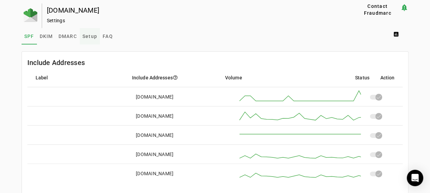 This screenshot has height=193, width=430. I want to click on i: help_outline, so click(175, 77).